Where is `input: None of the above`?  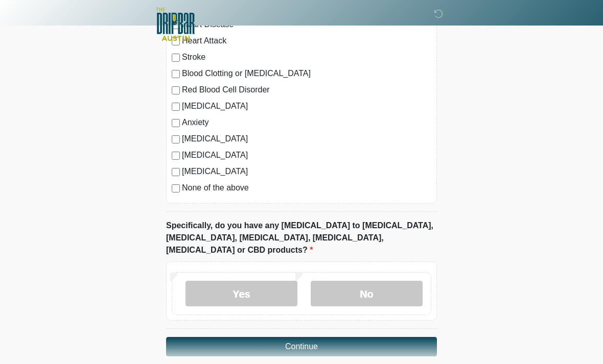 input: None of the above is located at coordinates (176, 188).